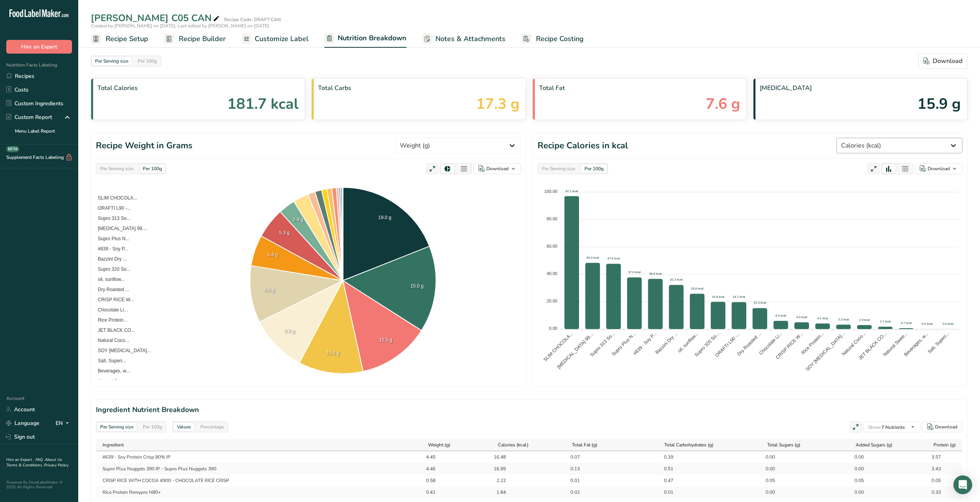 The height and width of the screenshot is (502, 980). Describe the element at coordinates (931, 469) in the screenshot. I see `div: 3.43` at that location.